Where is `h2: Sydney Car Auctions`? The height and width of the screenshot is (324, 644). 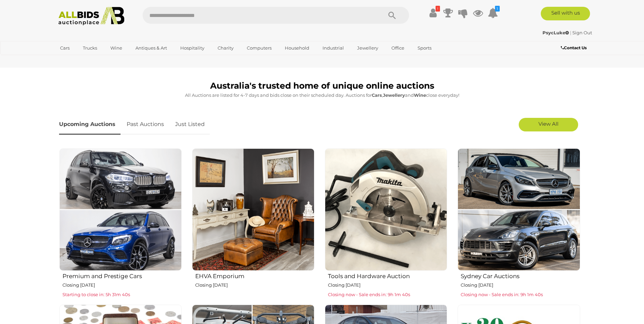
h2: Sydney Car Auctions is located at coordinates (520, 276).